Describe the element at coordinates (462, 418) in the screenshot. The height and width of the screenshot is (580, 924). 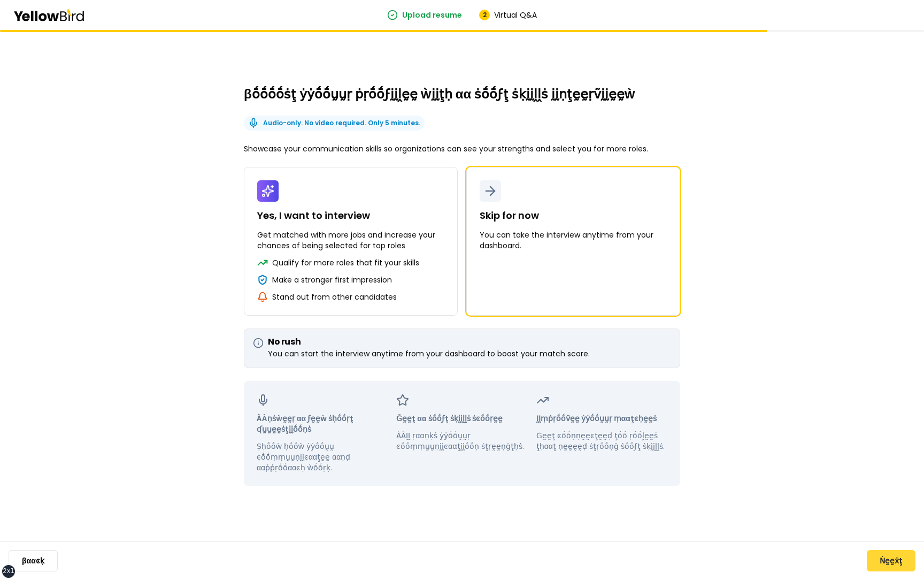
I see `h4: Ḡḛḛţ αα ṡṓṓϝţ ṡḳḭḭḽḽṡ ṡͼṓṓṛḛḛ` at that location.